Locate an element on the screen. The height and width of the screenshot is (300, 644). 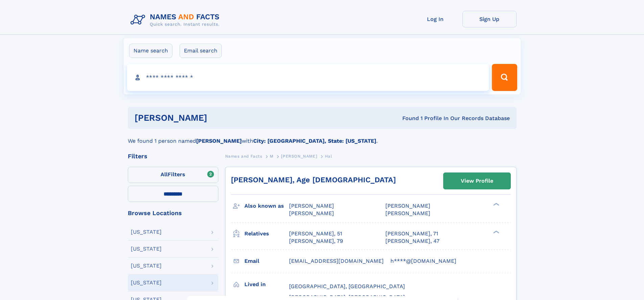
button: Search Button is located at coordinates (505, 77).